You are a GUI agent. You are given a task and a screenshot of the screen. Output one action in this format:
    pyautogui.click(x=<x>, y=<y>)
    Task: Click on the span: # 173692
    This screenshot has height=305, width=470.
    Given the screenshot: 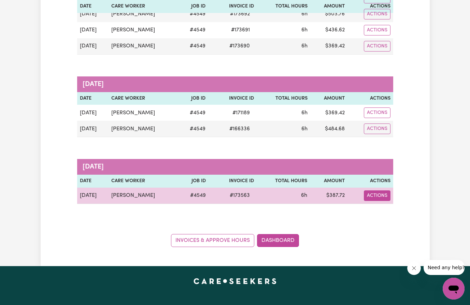 What is the action you would take?
    pyautogui.click(x=240, y=14)
    